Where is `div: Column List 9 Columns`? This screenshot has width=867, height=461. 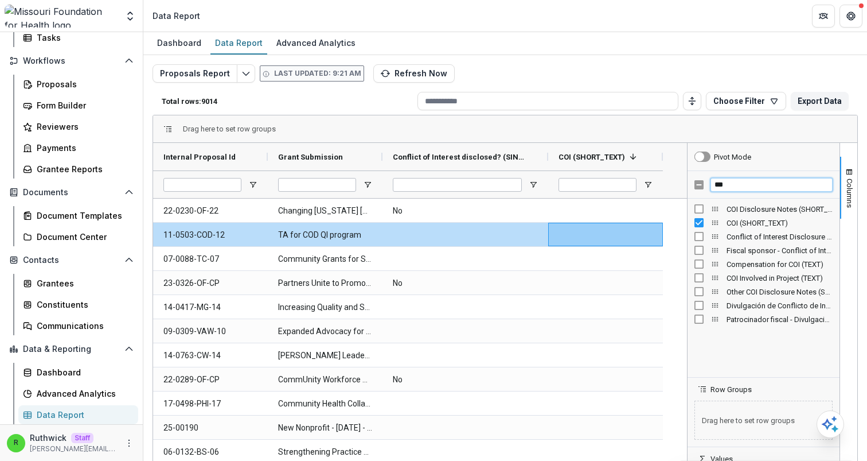
div: Column List 9 Columns is located at coordinates (763, 264).